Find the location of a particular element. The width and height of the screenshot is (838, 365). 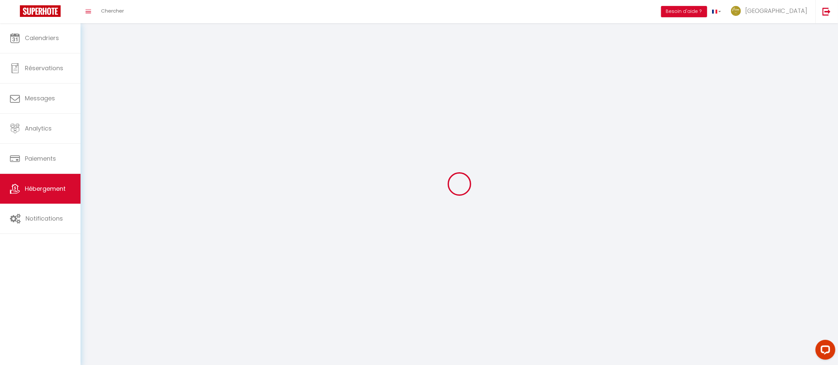

button: Open LiveChat chat widget is located at coordinates (15, 13).